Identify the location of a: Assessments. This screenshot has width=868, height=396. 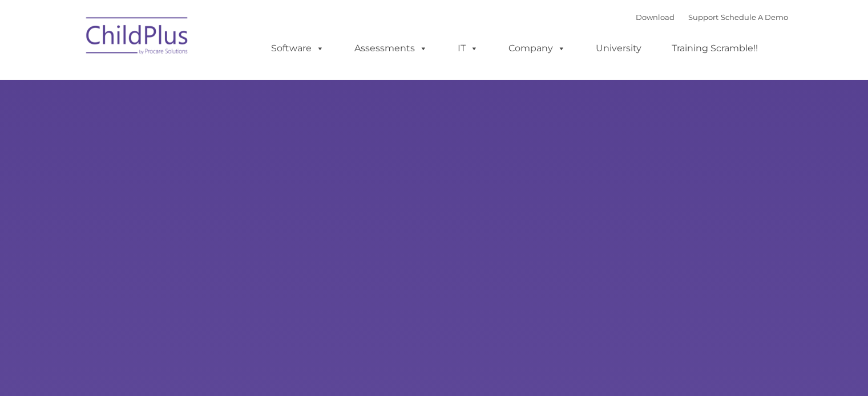
(391, 48).